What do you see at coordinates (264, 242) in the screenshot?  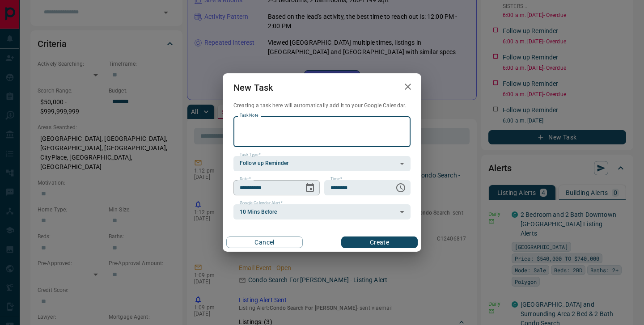 I see `button: Cancel` at bounding box center [264, 242].